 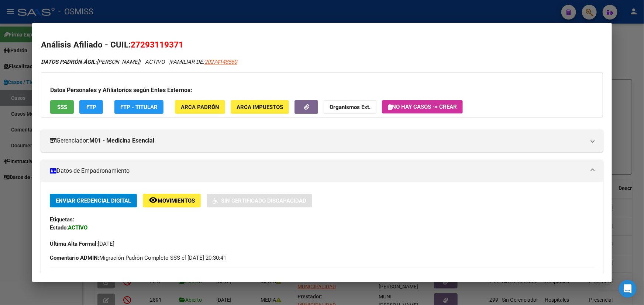 What do you see at coordinates (59, 228) in the screenshot?
I see `strong: Estado:` at bounding box center [59, 228].